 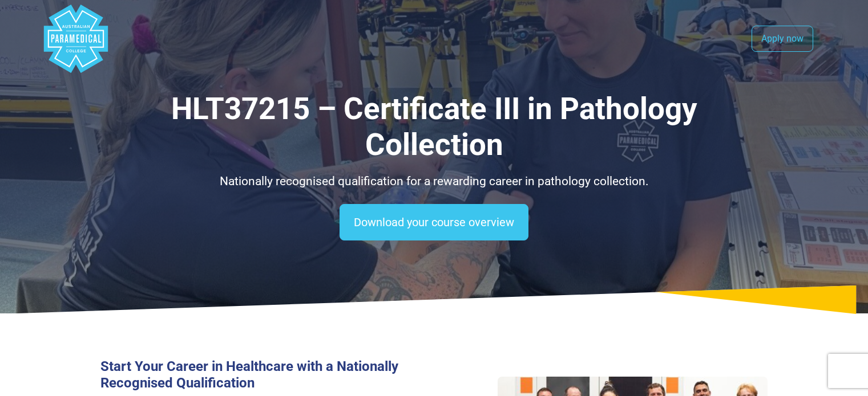 I want to click on div: Australian Paramedical College, so click(x=76, y=39).